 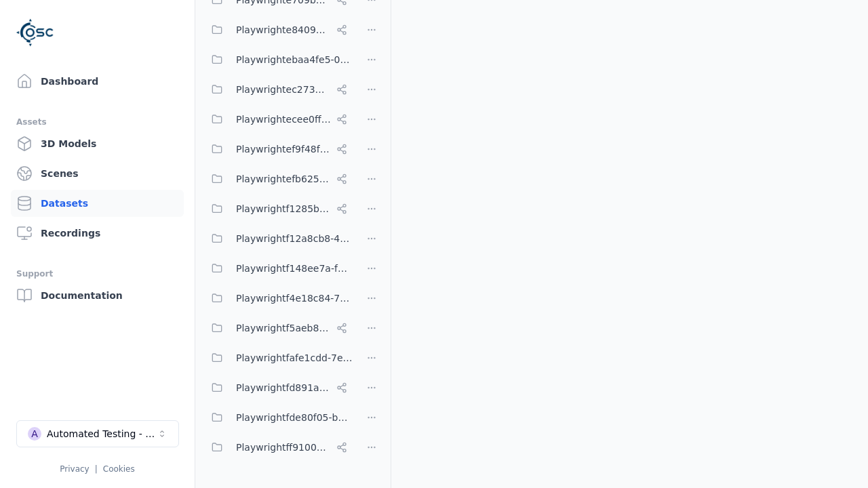 What do you see at coordinates (294, 238) in the screenshot?
I see `span: Playwrightf12a8cb8-44f5-4bf0-b292-721ddd8e7e42` at bounding box center [294, 238].